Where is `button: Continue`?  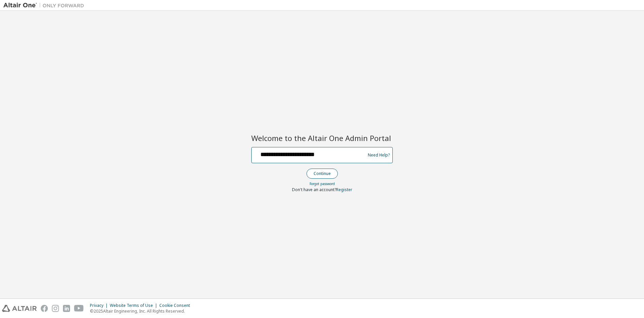 button: Continue is located at coordinates (322, 174).